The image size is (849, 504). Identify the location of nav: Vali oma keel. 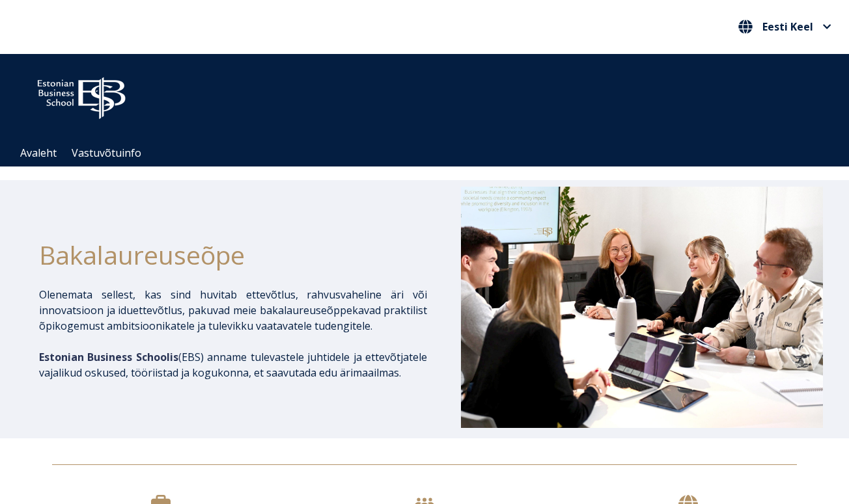
(785, 27).